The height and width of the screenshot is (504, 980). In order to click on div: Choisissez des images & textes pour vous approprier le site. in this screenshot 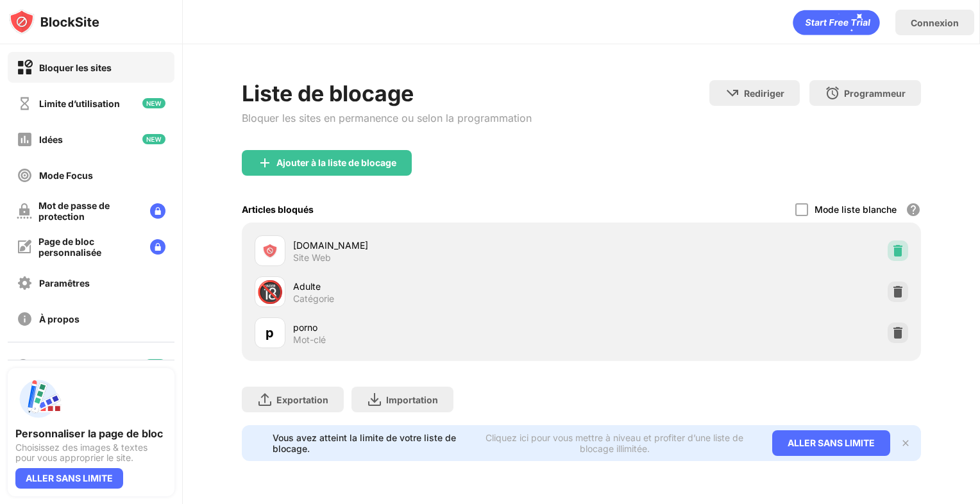, I will do `click(91, 452)`.